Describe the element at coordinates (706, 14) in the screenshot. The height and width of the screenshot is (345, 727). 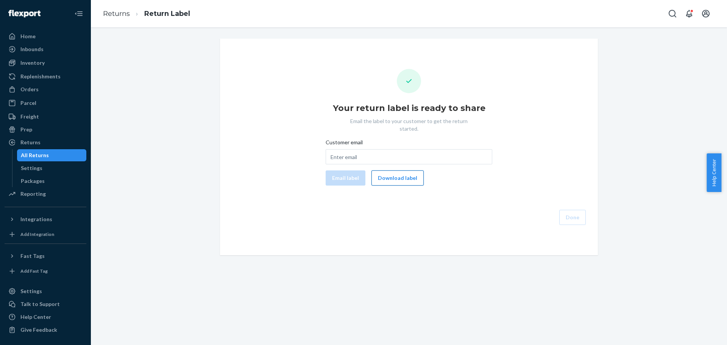
I see `button: Open account menu` at that location.